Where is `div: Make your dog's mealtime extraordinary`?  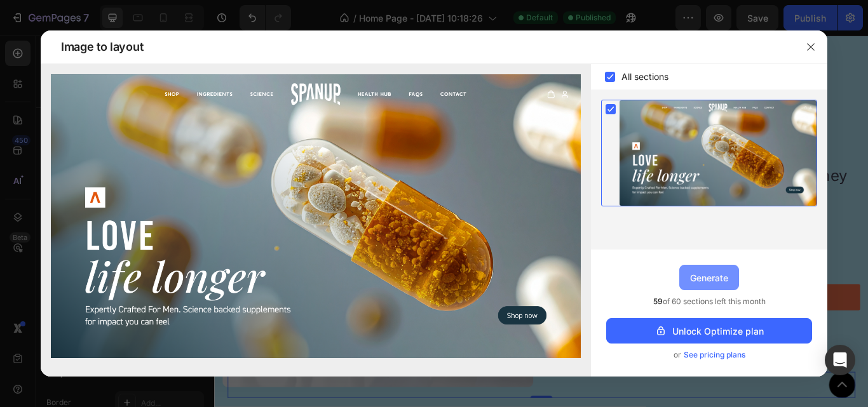
div: Make your dog's mealtime extraordinary is located at coordinates (582, 306).